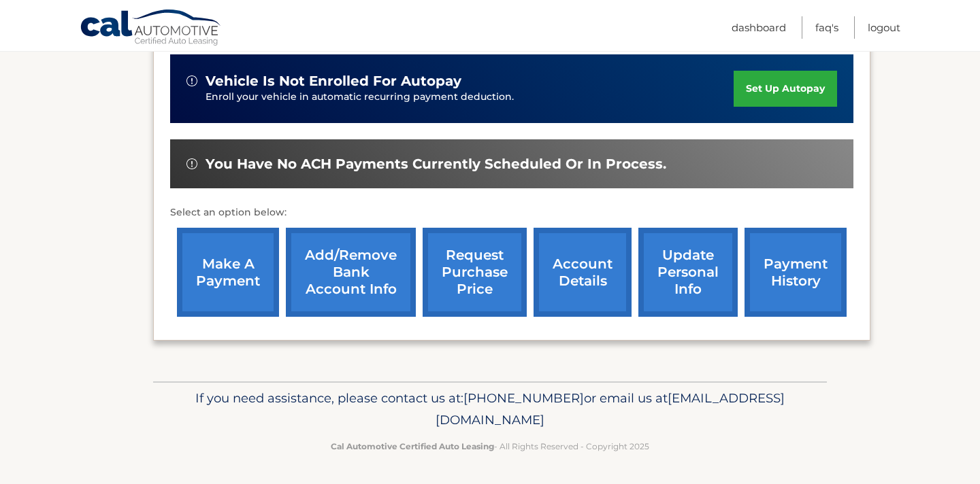  What do you see at coordinates (350, 272) in the screenshot?
I see `a: Add/Remove bank account info` at bounding box center [350, 272].